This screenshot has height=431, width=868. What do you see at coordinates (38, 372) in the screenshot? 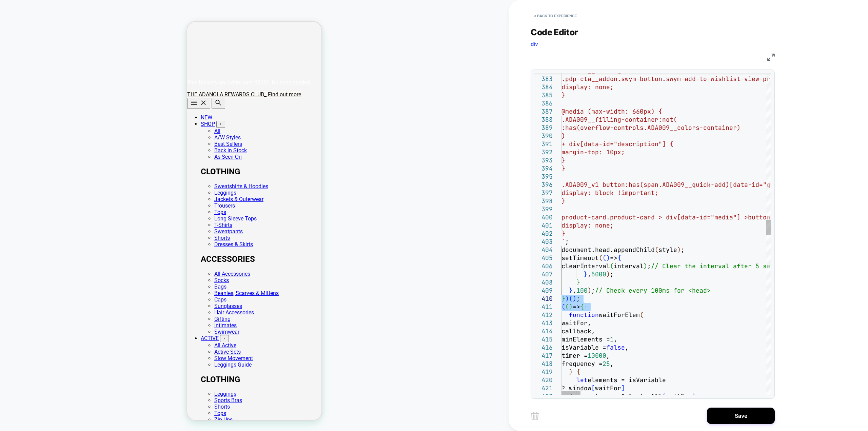
I see `a: Leggings` at bounding box center [38, 372].